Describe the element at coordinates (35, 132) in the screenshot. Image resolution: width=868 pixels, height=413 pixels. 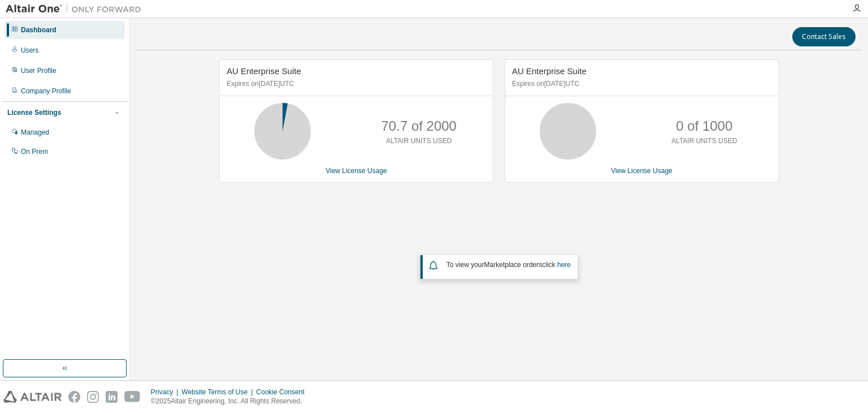
I see `div: Managed` at that location.